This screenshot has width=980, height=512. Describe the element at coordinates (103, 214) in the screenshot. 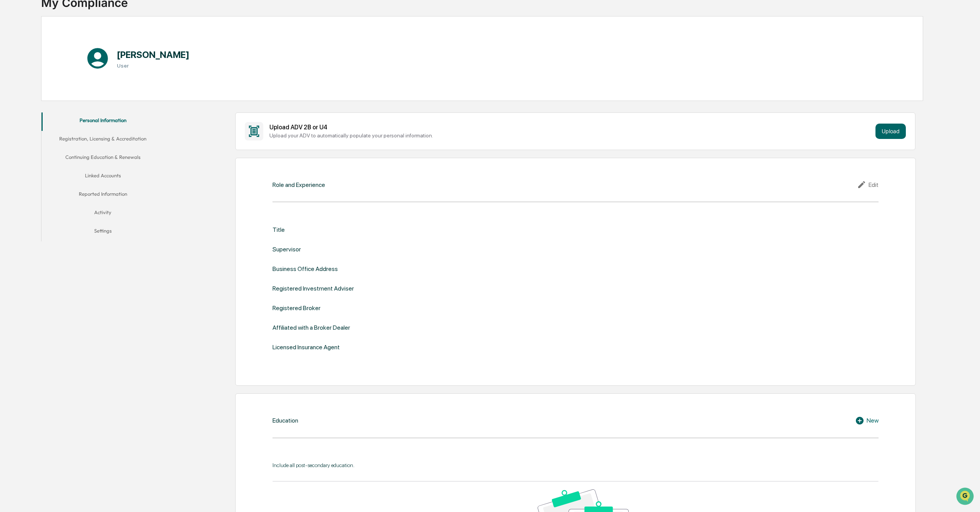

I see `button: Activity` at that location.